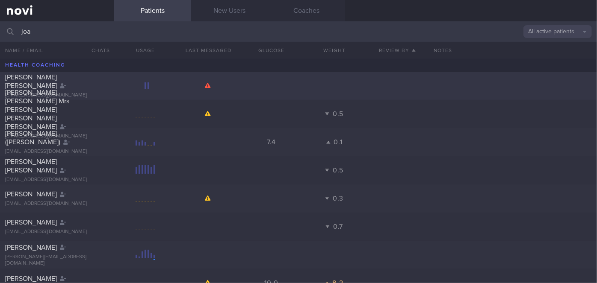 The width and height of the screenshot is (597, 283). Describe the element at coordinates (208, 50) in the screenshot. I see `button: Last Messaged` at that location.